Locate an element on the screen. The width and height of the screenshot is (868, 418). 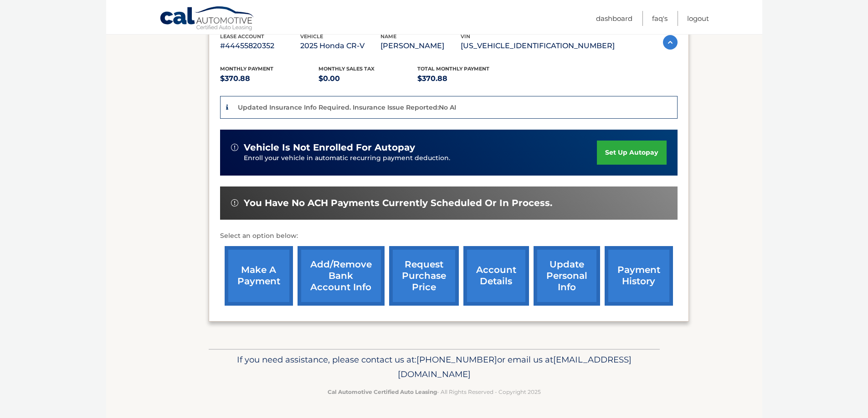
a: account details is located at coordinates (496, 276).